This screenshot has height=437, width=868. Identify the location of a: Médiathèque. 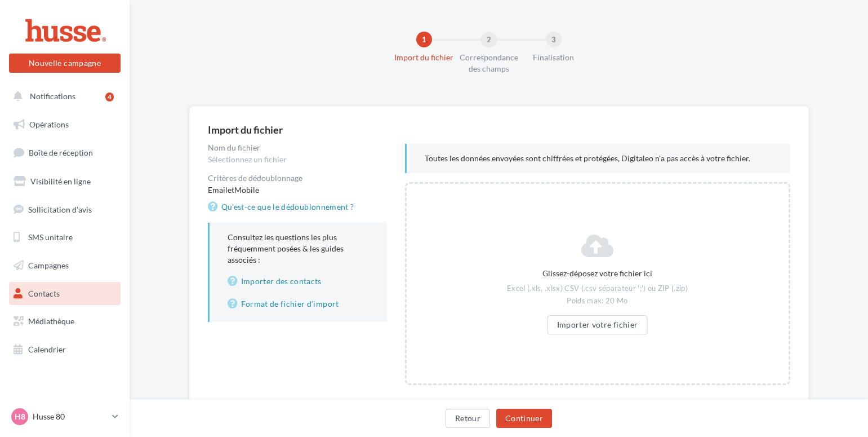
(65, 321).